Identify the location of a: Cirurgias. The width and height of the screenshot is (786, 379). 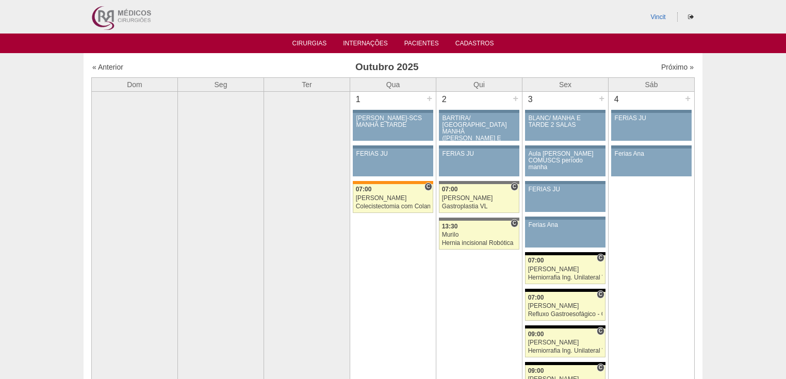
(309, 45).